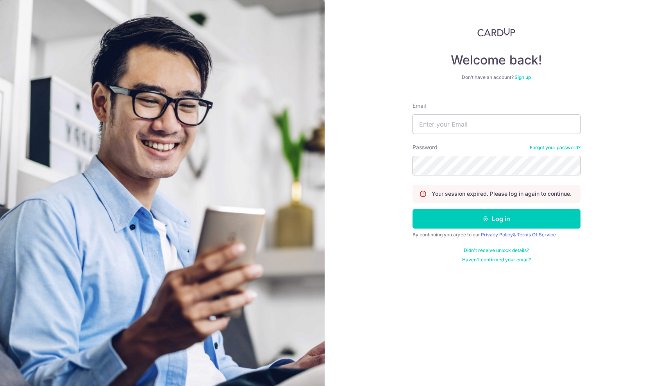 Image resolution: width=668 pixels, height=386 pixels. Describe the element at coordinates (497, 234) in the screenshot. I see `a: Privacy Policy` at that location.